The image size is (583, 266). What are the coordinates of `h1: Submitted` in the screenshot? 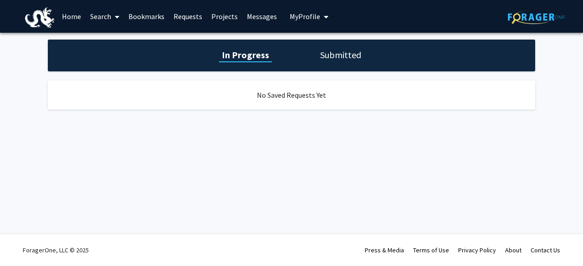 It's located at (341, 55).